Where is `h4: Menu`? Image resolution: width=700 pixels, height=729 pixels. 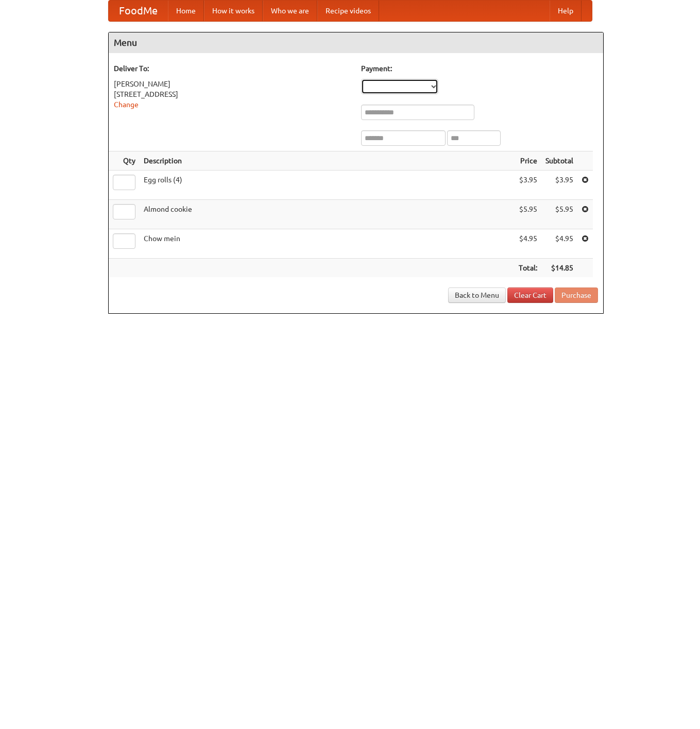
h4: Menu is located at coordinates (356, 43).